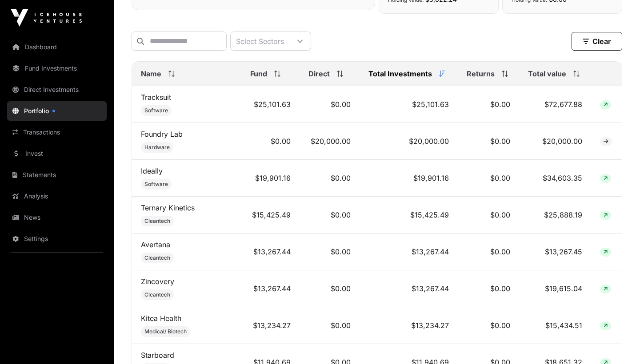 The image size is (640, 364). I want to click on a: Invest, so click(57, 154).